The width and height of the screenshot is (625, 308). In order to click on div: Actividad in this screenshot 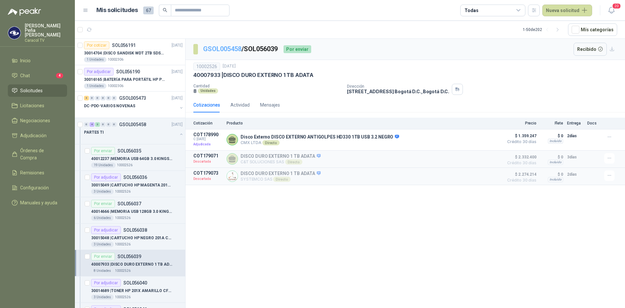, I will do `click(240, 105)`.